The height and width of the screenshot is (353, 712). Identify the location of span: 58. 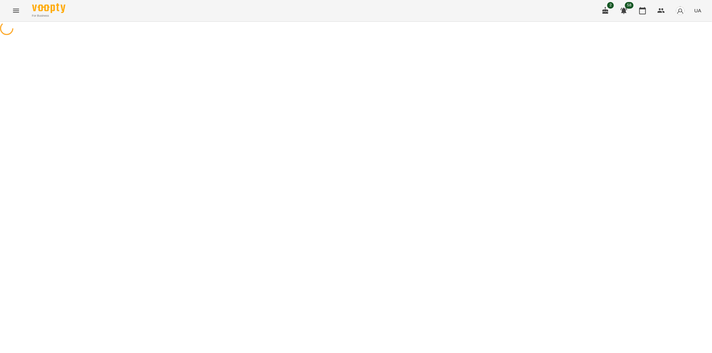
(629, 5).